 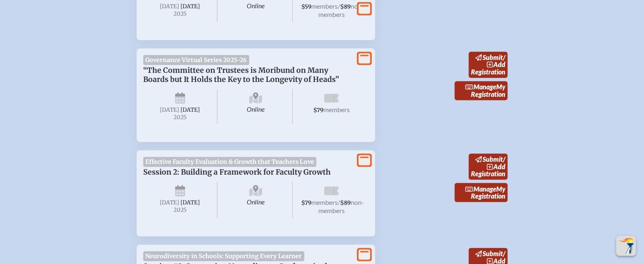 What do you see at coordinates (626, 246) in the screenshot?
I see `img: To the top` at bounding box center [626, 246].